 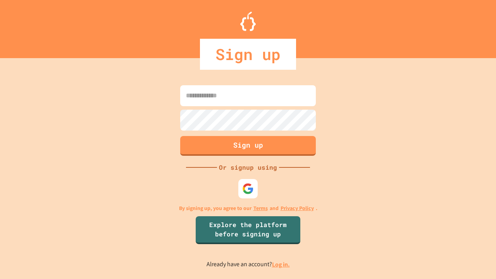 I want to click on p: By signing up, you agree to our and ., so click(x=248, y=208).